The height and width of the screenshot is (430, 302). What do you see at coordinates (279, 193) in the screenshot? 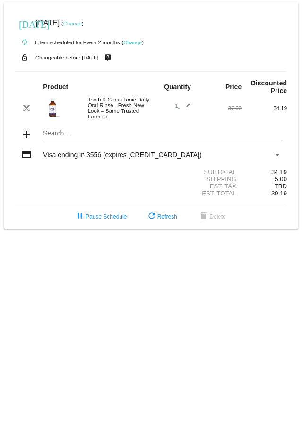
I see `span: 39.19` at bounding box center [279, 193].